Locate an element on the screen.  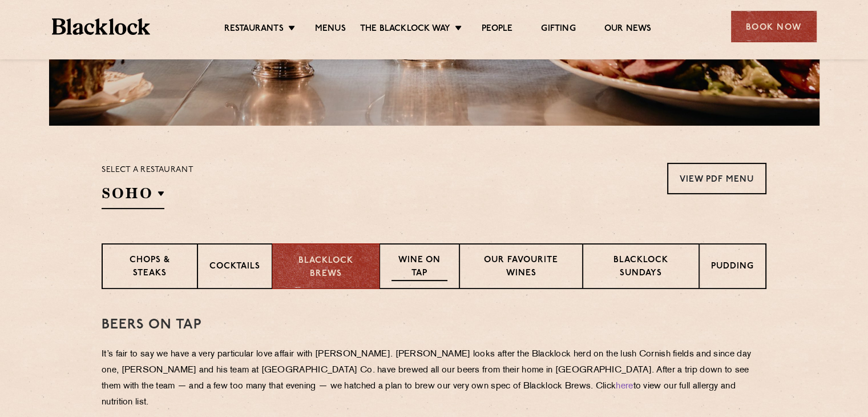
p: Blacklock Sundays is located at coordinates (640, 267).